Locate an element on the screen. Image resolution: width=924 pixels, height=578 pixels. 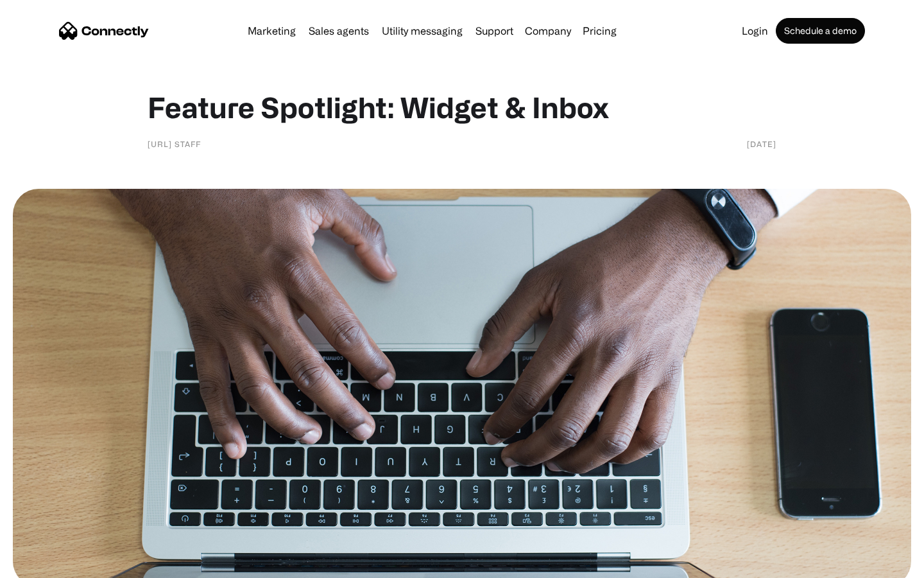
a: Sales agents is located at coordinates (339, 31).